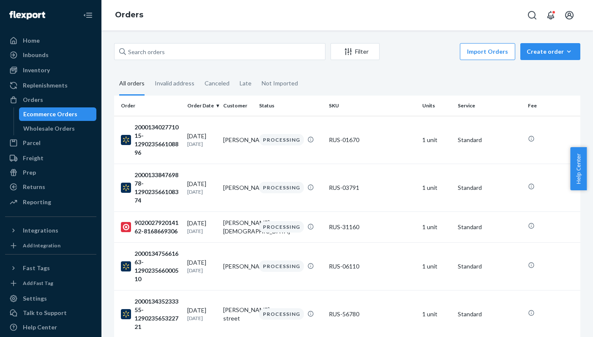  What do you see at coordinates (51, 268) in the screenshot?
I see `button: Fast Tags` at bounding box center [51, 268].